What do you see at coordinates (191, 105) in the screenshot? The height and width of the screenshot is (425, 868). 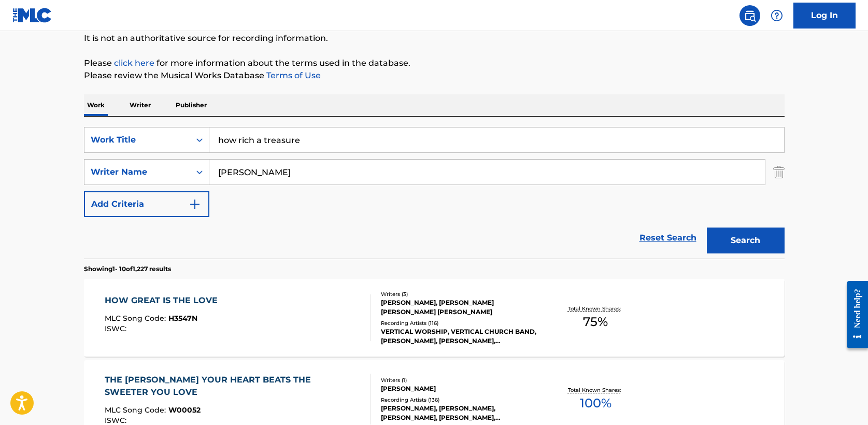 I see `p: Publisher` at bounding box center [191, 105].